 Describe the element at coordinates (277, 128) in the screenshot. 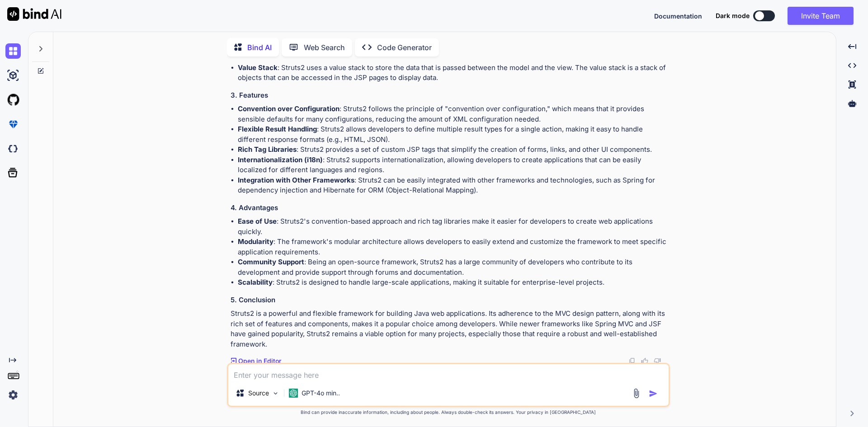

I see `strong: Flexible Result Handling` at that location.